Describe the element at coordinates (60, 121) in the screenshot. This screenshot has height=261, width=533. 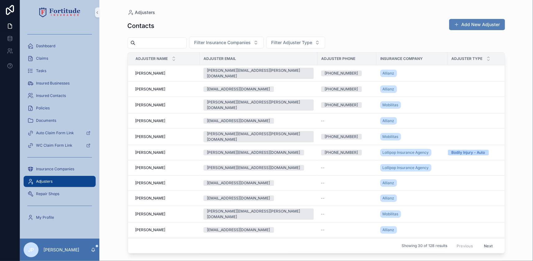
I see `a: Documents` at that location.